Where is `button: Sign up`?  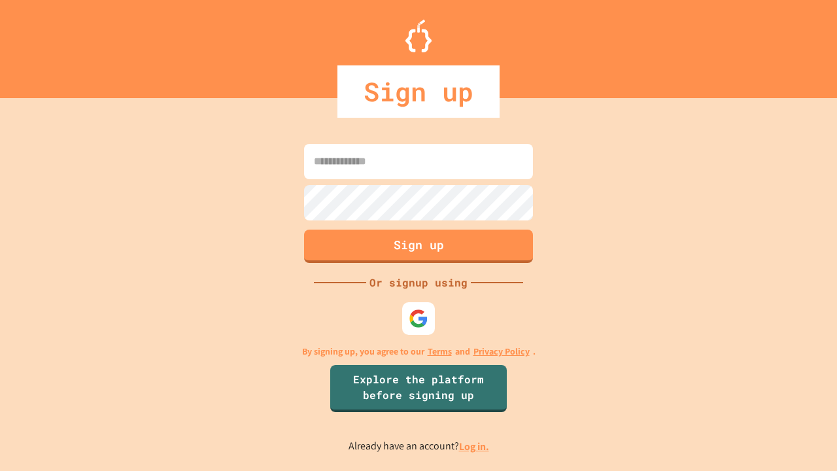
button: Sign up is located at coordinates (419, 246).